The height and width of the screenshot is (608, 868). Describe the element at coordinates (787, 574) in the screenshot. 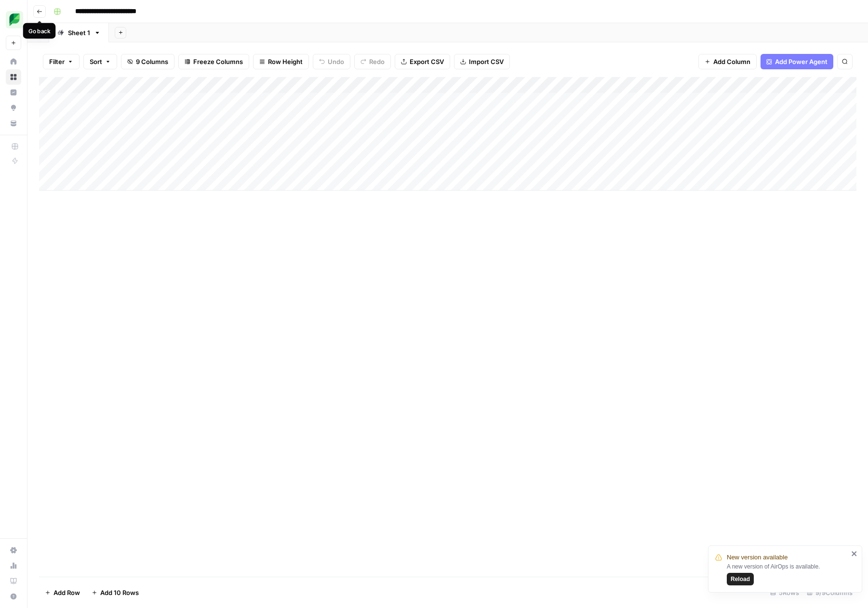

I see `div: A new version of AirOps is available.` at that location.